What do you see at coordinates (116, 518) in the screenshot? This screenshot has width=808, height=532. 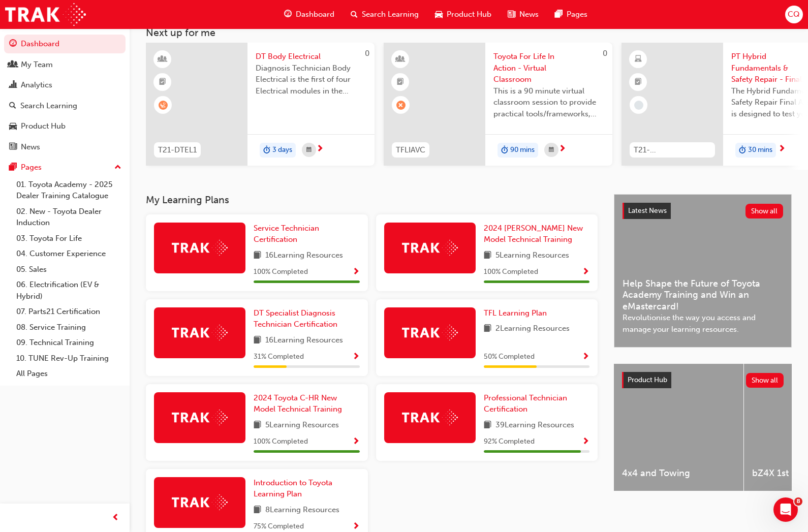 I see `span: prev-icon` at bounding box center [116, 518].